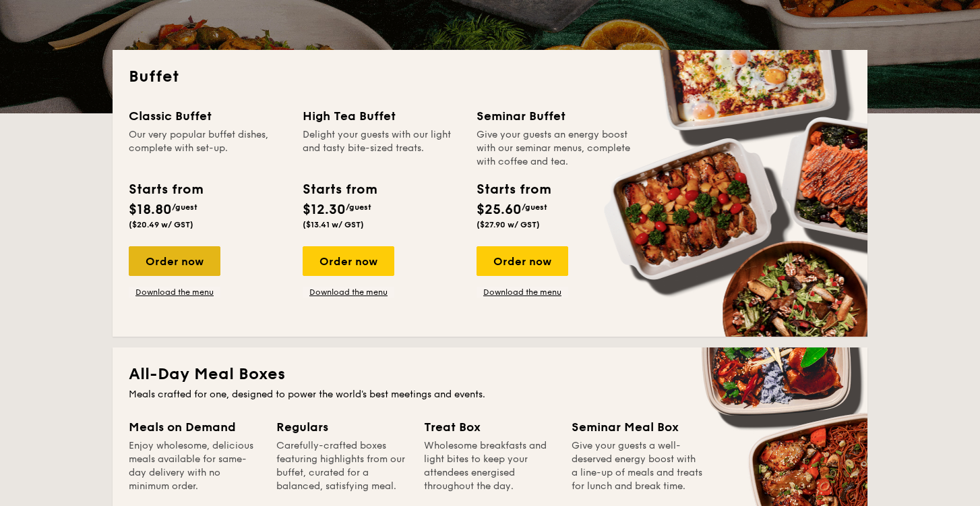 The width and height of the screenshot is (980, 506). Describe the element at coordinates (194, 427) in the screenshot. I see `div: Meals on Demand` at that location.